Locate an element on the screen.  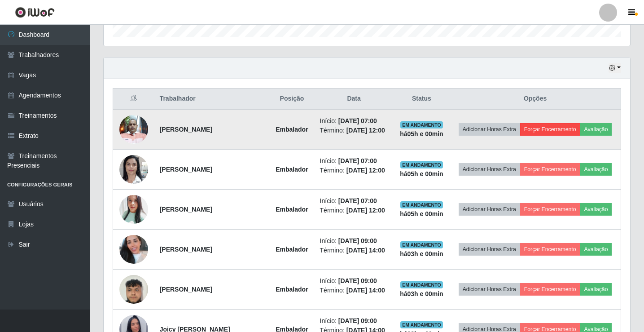
th: Data is located at coordinates (354, 99).